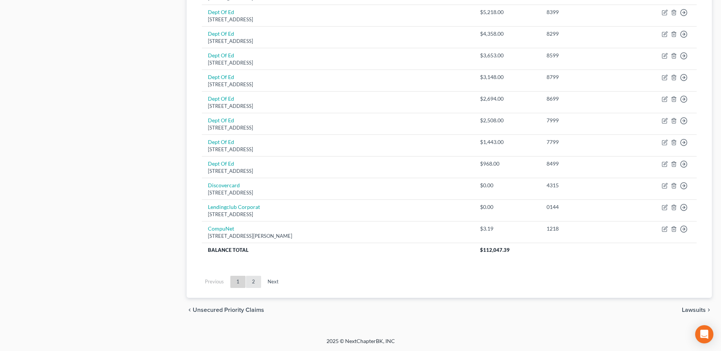  What do you see at coordinates (583, 77) in the screenshot?
I see `div: 8799` at bounding box center [583, 77].